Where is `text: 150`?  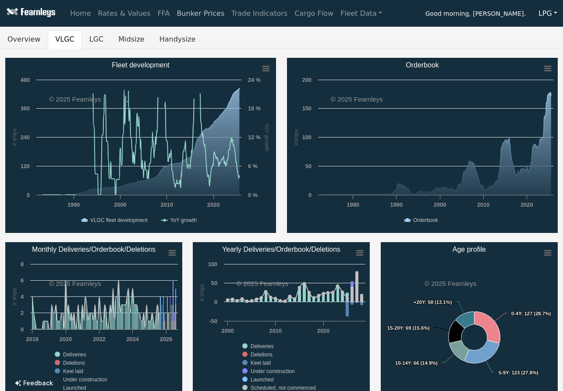 text: 150 is located at coordinates (306, 108).